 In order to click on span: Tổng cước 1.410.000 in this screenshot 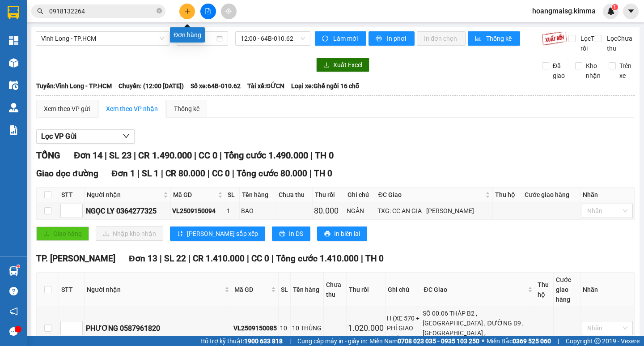, I will do `click(317, 259)`.